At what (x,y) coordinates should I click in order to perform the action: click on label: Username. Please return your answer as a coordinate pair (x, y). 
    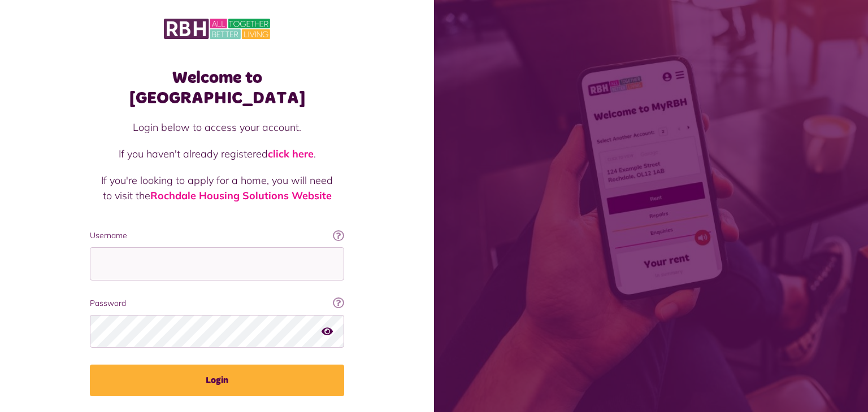
    Looking at the image, I should click on (217, 235).